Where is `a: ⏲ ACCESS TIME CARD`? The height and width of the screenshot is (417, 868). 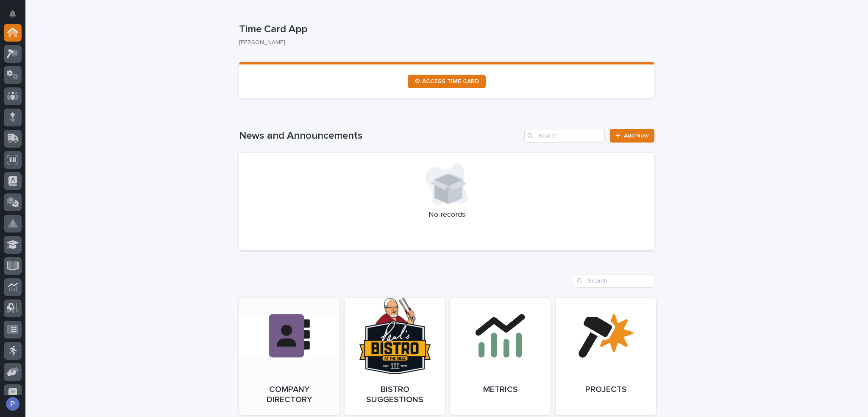
a: ⏲ ACCESS TIME CARD is located at coordinates (447, 81).